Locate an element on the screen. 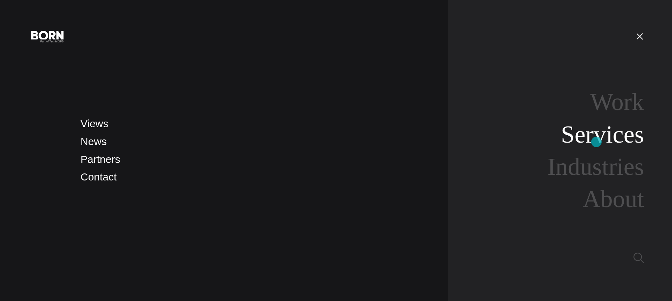 The width and height of the screenshot is (672, 301). button: Open is located at coordinates (640, 36).